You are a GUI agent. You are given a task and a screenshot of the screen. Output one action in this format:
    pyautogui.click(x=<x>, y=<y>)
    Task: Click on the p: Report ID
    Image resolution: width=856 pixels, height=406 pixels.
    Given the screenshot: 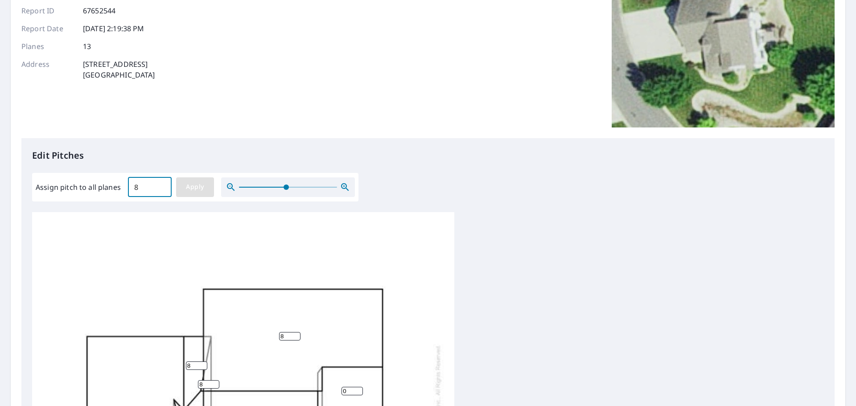 What is the action you would take?
    pyautogui.click(x=48, y=11)
    